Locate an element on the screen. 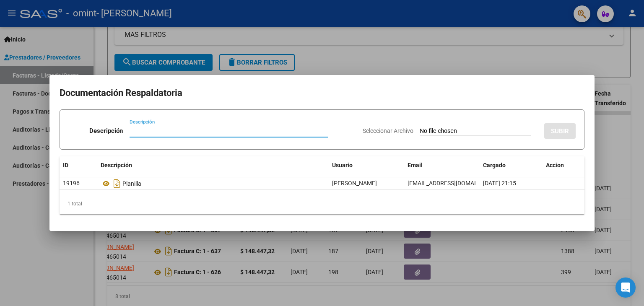  span: SUBIR is located at coordinates (560, 131).